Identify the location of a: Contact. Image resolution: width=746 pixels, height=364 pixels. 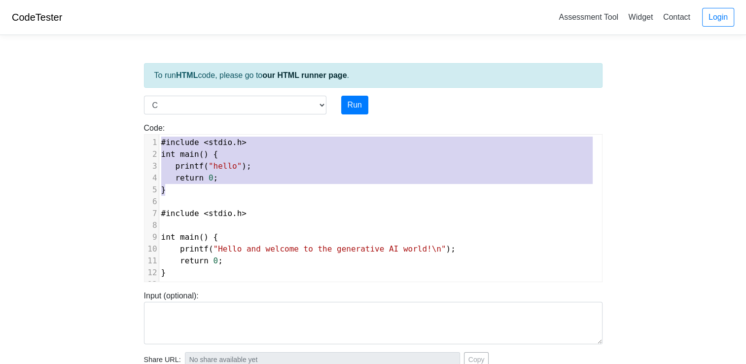
(677, 17).